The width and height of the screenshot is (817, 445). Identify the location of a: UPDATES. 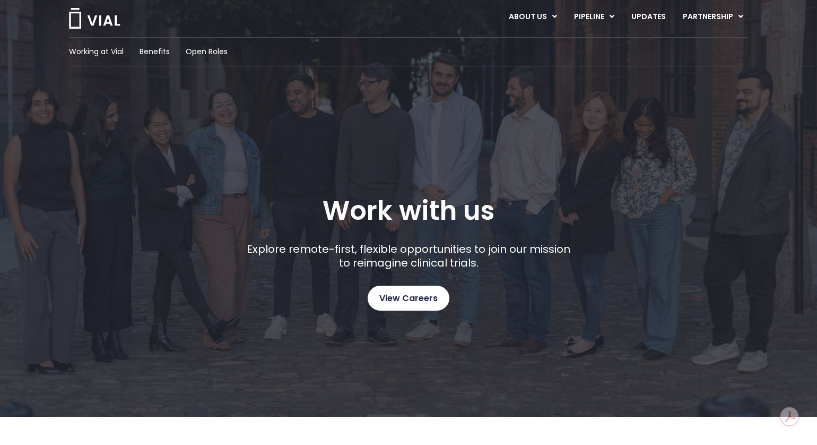
(648, 17).